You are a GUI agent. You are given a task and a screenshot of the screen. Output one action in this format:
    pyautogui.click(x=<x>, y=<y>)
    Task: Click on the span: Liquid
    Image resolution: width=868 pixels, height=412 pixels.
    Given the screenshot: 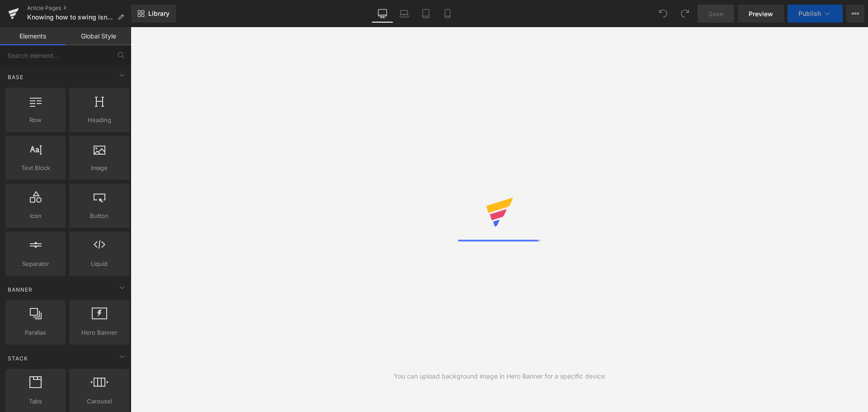 What is the action you would take?
    pyautogui.click(x=99, y=264)
    